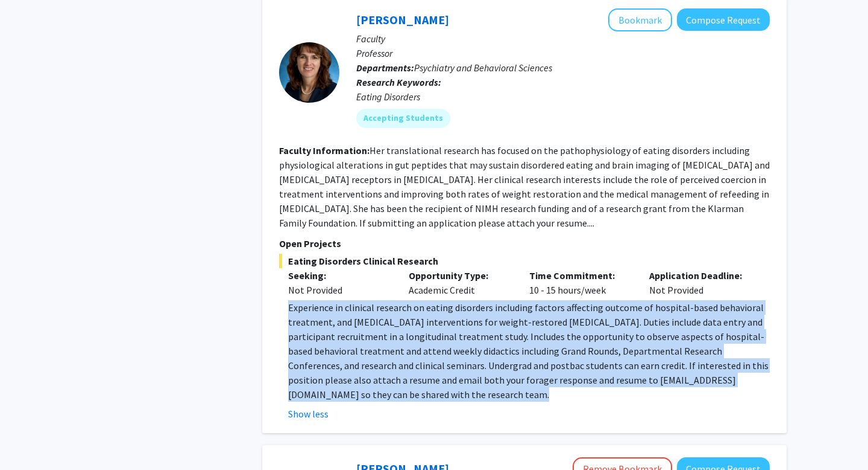 The image size is (868, 470). Describe the element at coordinates (404, 118) in the screenshot. I see `mat-chip: Accepting Students` at that location.